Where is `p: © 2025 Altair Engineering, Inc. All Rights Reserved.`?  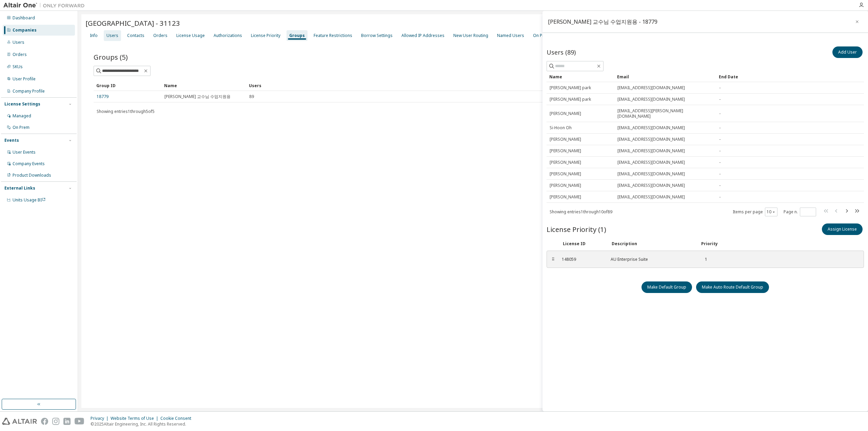
p: © 2025 Altair Engineering, Inc. All Rights Reserved. is located at coordinates (143, 424).